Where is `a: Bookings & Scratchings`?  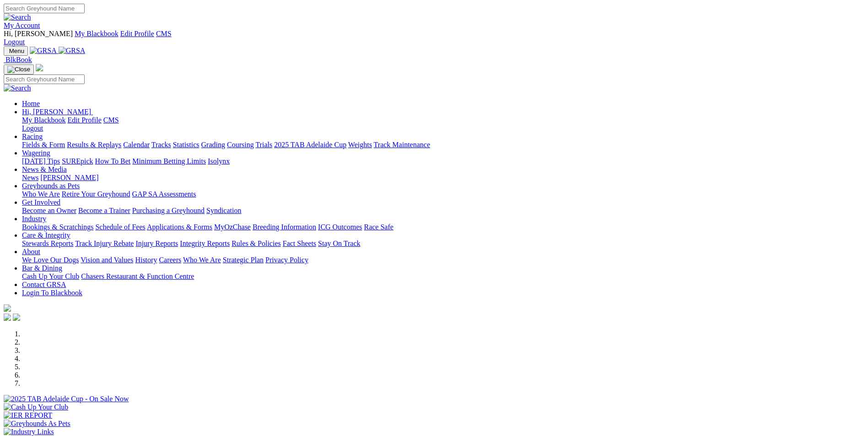
a: Bookings & Scratchings is located at coordinates (58, 227).